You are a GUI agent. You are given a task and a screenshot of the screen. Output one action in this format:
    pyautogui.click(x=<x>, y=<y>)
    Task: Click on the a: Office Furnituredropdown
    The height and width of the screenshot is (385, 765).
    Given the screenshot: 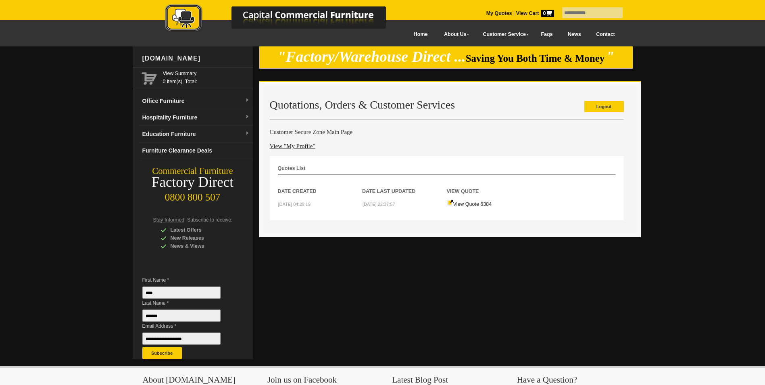 What is the action you would take?
    pyautogui.click(x=196, y=101)
    